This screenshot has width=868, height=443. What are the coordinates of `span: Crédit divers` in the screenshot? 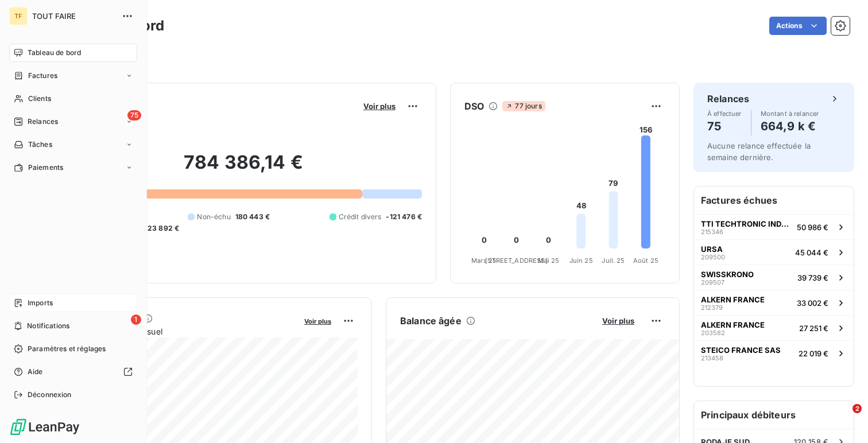 It's located at (359, 217).